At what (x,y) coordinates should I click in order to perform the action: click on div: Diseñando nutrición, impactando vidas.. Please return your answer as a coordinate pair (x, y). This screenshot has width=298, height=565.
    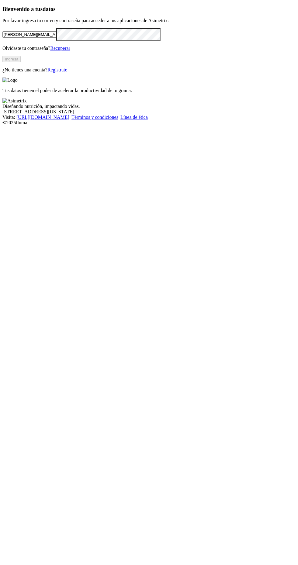
    Looking at the image, I should click on (149, 106).